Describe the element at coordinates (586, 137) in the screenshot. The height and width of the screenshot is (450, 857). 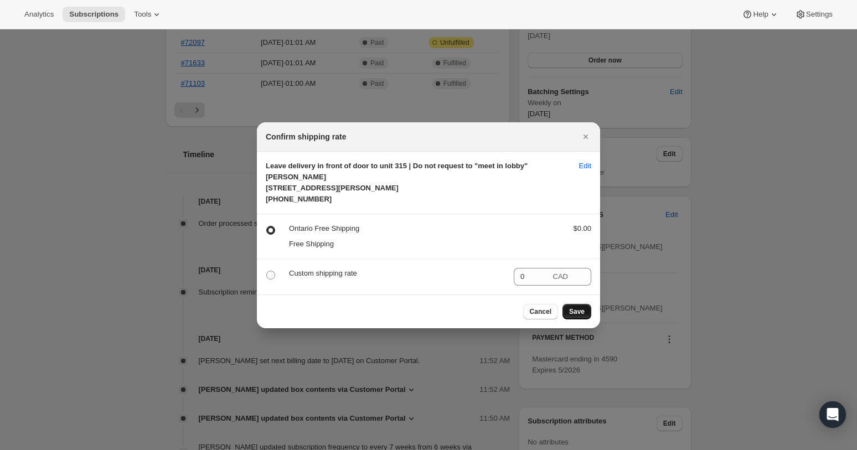
I see `button: Close` at that location.